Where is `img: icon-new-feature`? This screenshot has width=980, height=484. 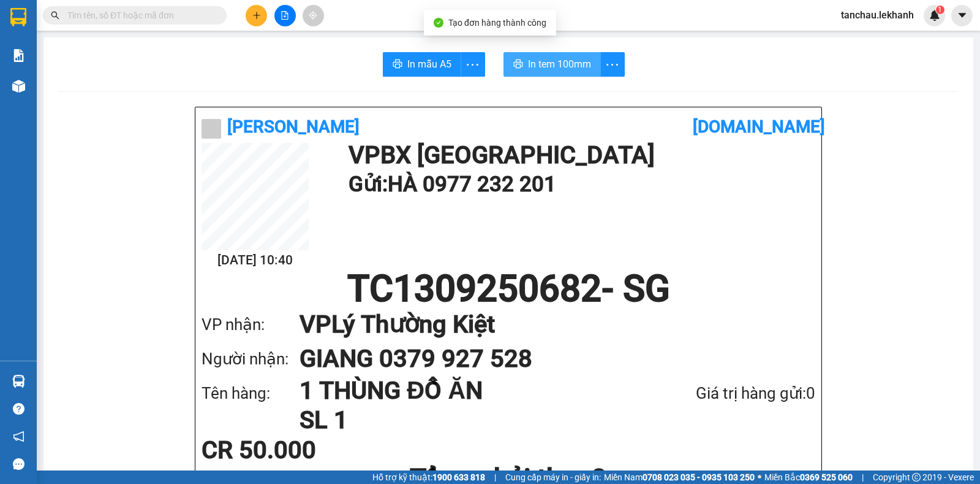
img: icon-new-feature is located at coordinates (935, 16).